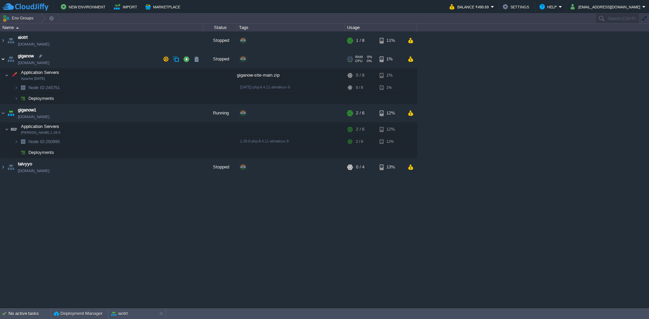 The width and height of the screenshot is (649, 319). I want to click on div: Status, so click(220, 27).